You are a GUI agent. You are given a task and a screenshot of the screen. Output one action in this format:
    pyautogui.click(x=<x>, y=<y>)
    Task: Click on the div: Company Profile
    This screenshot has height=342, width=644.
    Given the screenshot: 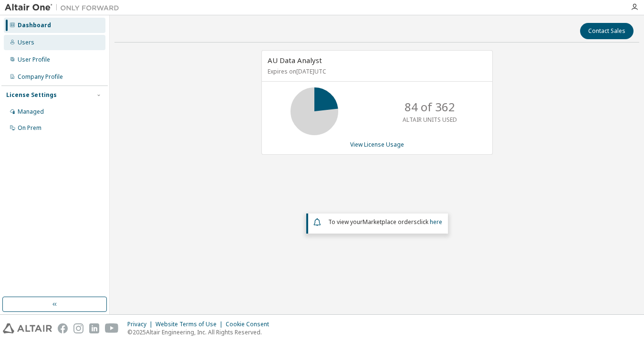 What is the action you would take?
    pyautogui.click(x=40, y=77)
    